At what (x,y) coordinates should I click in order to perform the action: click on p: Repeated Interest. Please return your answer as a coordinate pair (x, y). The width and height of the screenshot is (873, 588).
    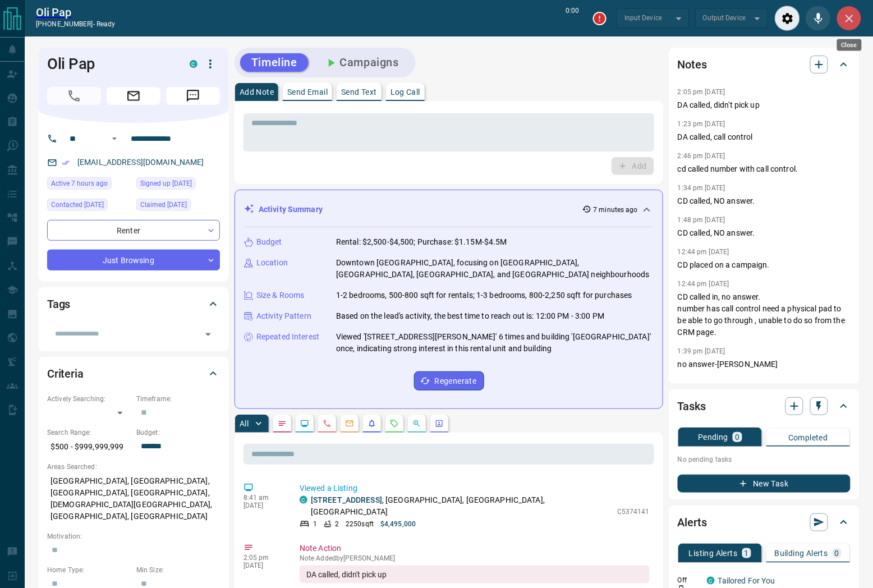
    Looking at the image, I should click on (288, 337).